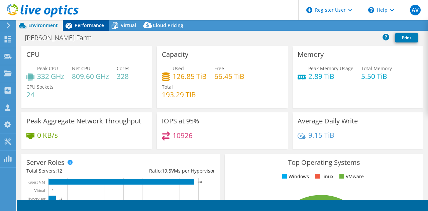  What do you see at coordinates (376, 68) in the screenshot?
I see `span: Total Memory` at bounding box center [376, 68].